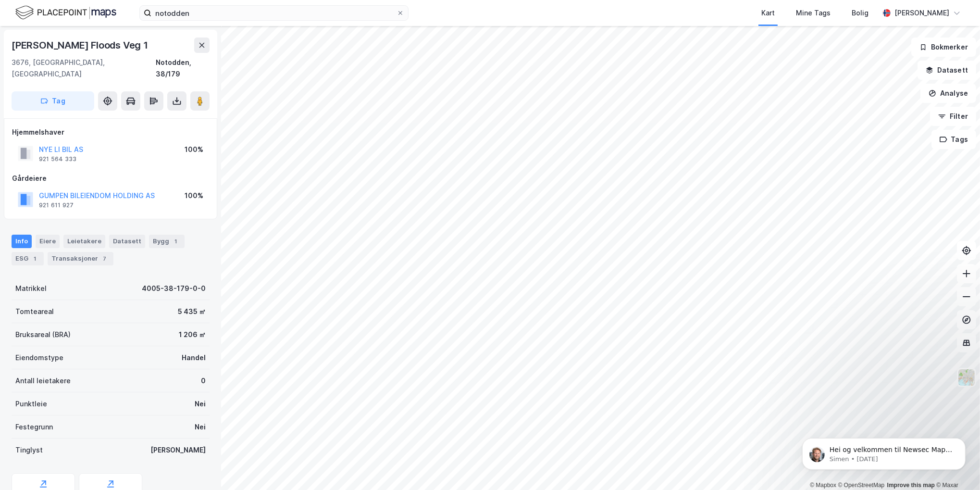 This screenshot has height=490, width=980. I want to click on div: Eiere, so click(48, 241).